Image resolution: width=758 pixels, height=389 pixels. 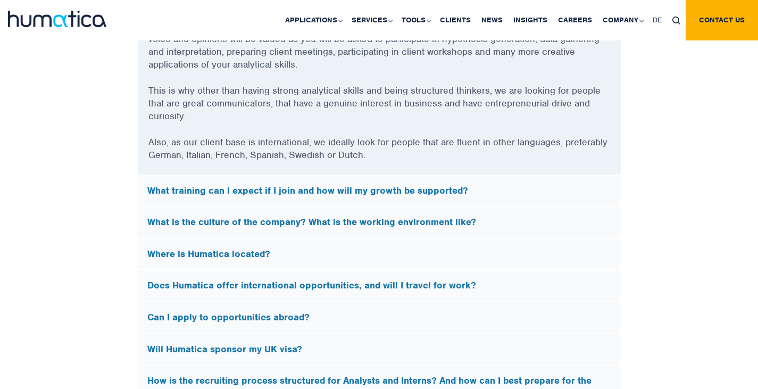 I want to click on img: logo, so click(x=57, y=19).